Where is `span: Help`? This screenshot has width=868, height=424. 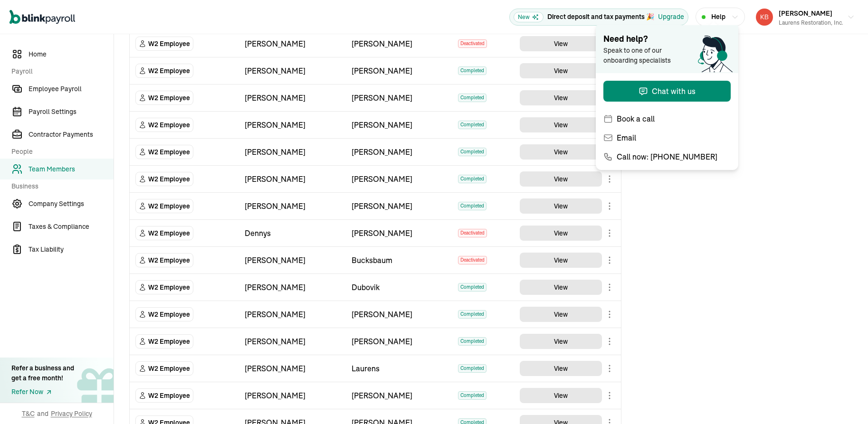 span: Help is located at coordinates (718, 16).